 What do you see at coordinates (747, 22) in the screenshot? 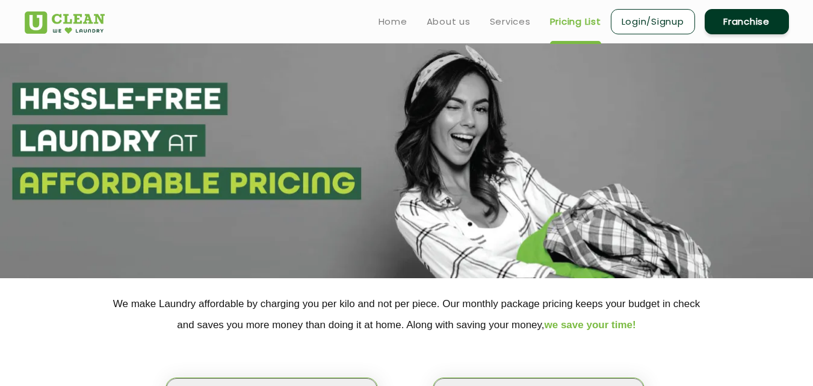
I see `a: Franchise` at bounding box center [747, 22].